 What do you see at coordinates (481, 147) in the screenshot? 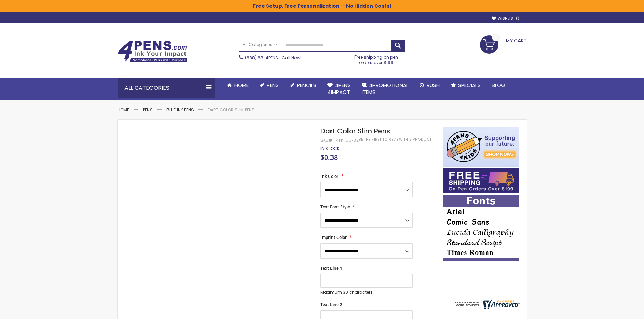
I see `img: 4pens 4 kids` at bounding box center [481, 147].